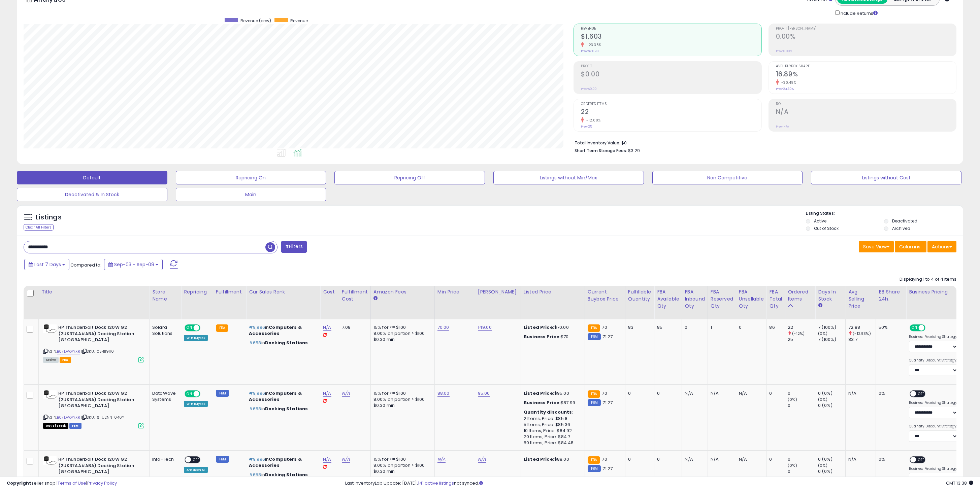 Image resolution: width=980 pixels, height=490 pixels. What do you see at coordinates (782, 126) in the screenshot?
I see `small: Prev: N/A` at bounding box center [782, 126].